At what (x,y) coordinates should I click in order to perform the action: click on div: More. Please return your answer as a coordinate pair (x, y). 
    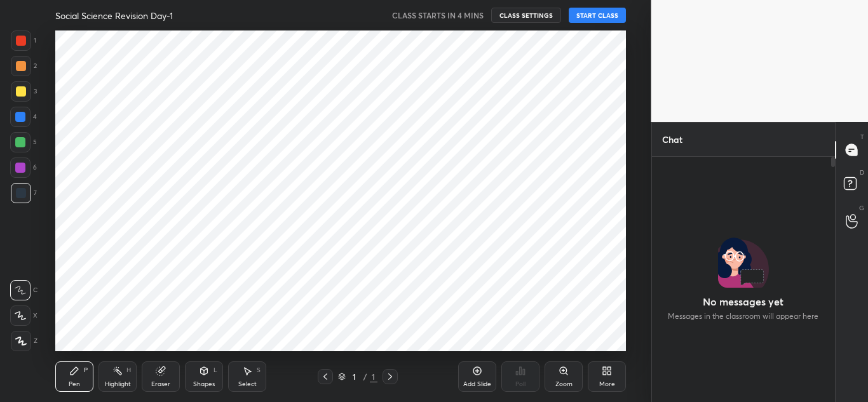
    Looking at the image, I should click on (607, 384).